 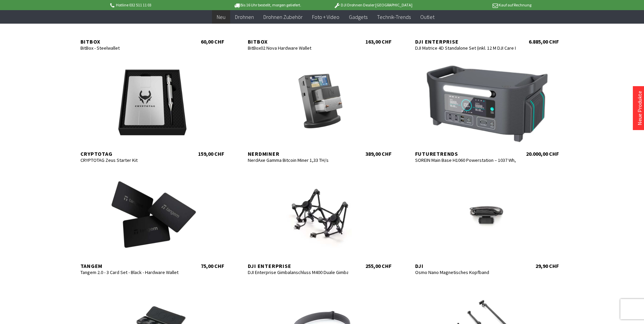 I want to click on div: 60,00 CHF, so click(x=212, y=41).